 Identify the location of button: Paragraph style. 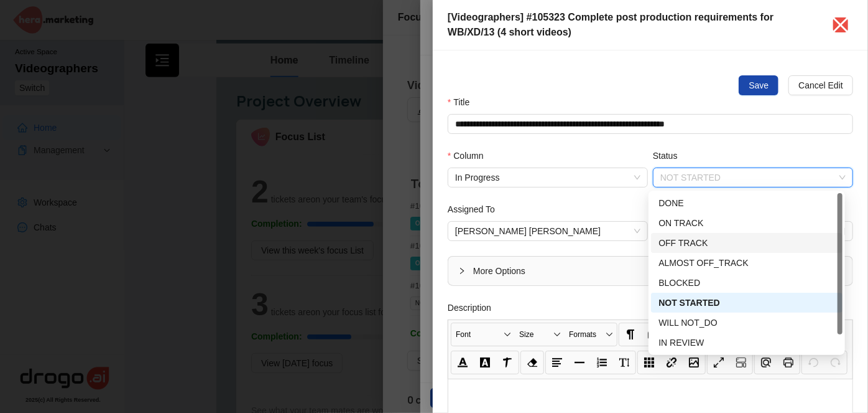
(631, 334).